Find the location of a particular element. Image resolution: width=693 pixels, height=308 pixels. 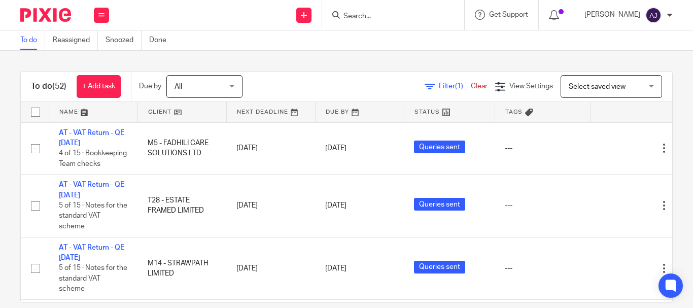

span: 4 of 15 · Bookkeeping Team checks is located at coordinates (93, 158).